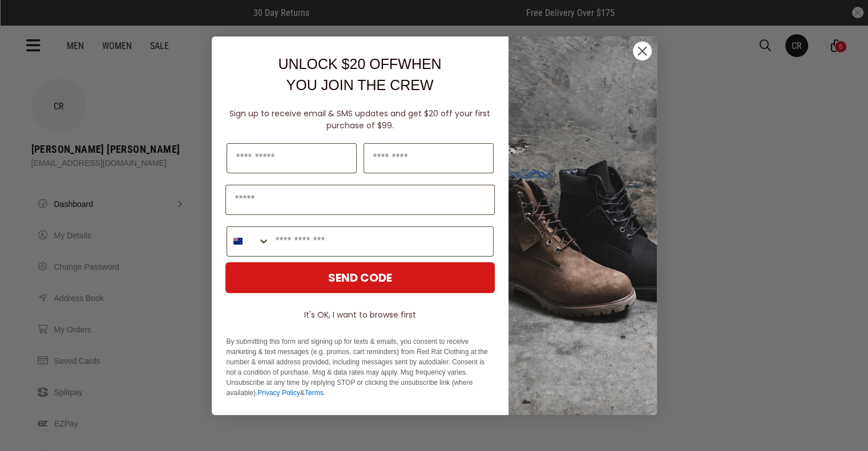  I want to click on span: WHEN, so click(419, 64).